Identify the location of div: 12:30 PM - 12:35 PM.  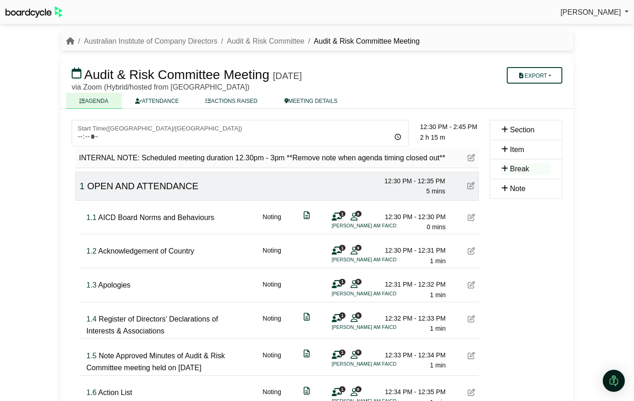
(413, 181).